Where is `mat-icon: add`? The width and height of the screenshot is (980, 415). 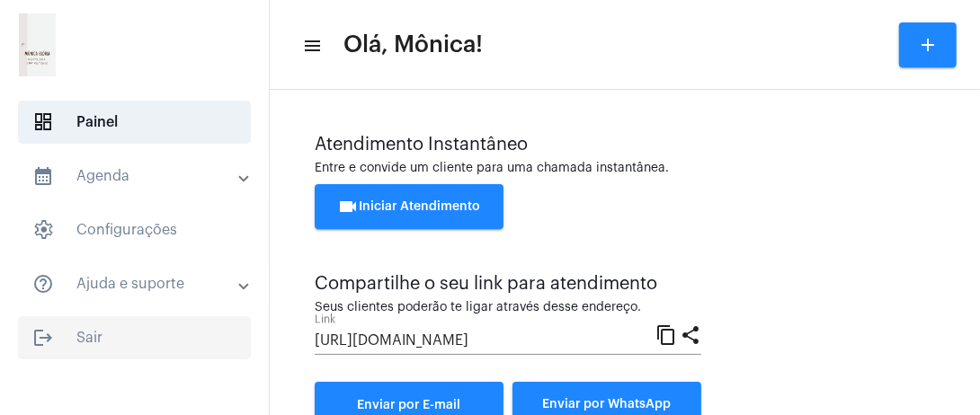
mat-icon: add is located at coordinates (928, 45).